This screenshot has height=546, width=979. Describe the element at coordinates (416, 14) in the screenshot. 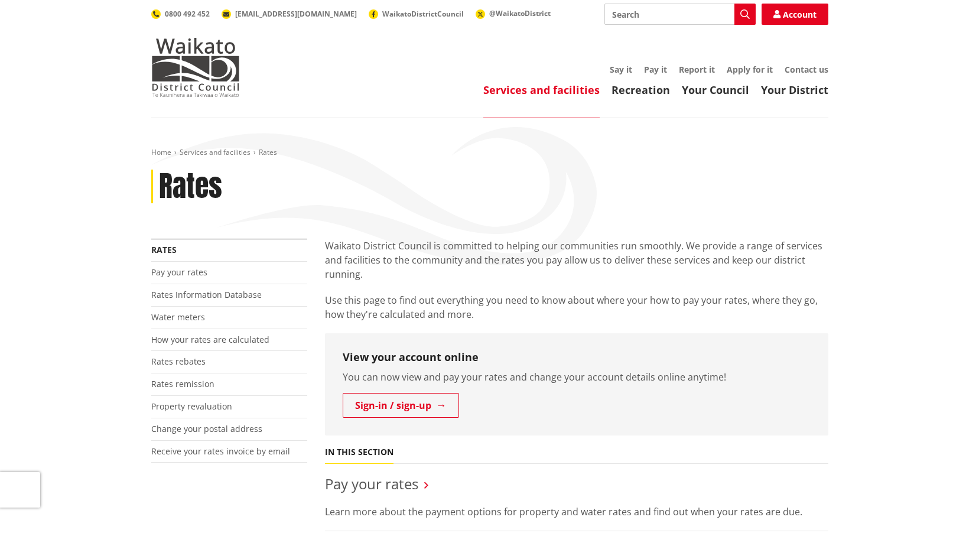

I see `a: WaikatoDistrictCouncil` at that location.